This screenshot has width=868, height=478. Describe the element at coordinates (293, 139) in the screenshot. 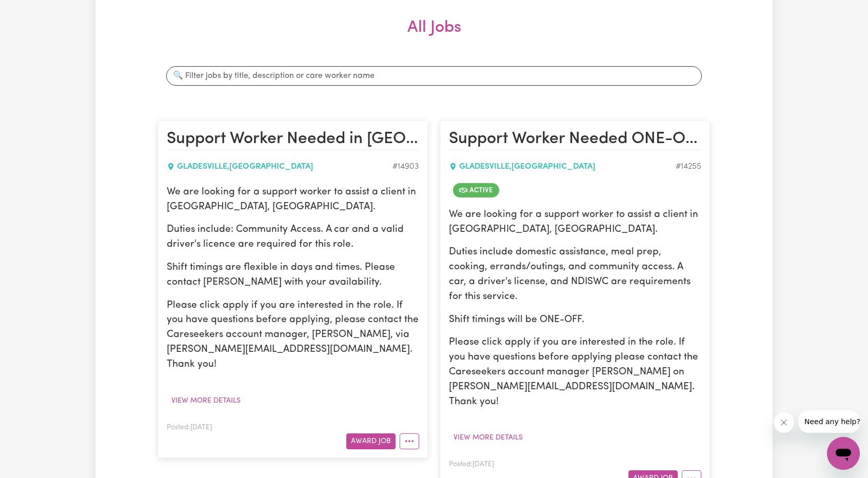

I see `h2: Support Worker Needed in Gladesville, NSW` at that location.